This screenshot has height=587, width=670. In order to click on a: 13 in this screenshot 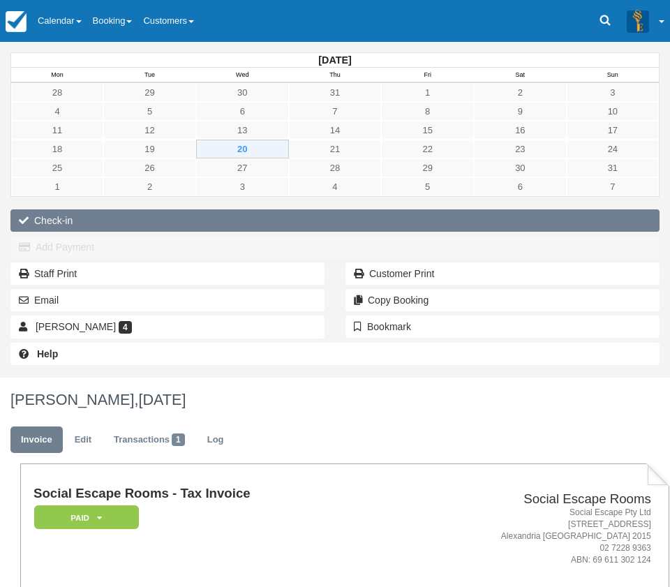, I will do `click(242, 130)`.